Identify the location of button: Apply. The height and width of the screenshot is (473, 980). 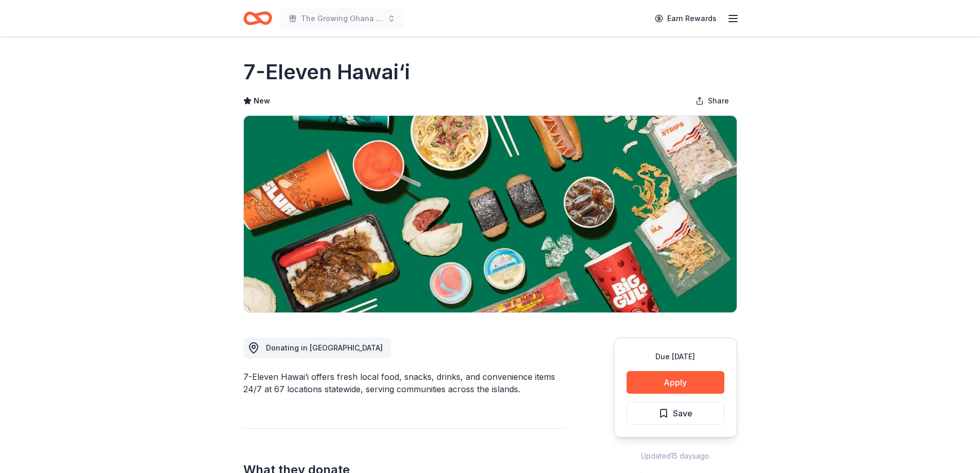
(676, 383).